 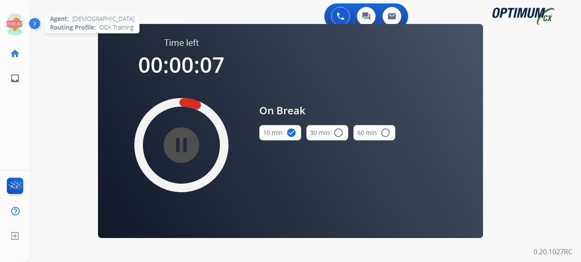 What do you see at coordinates (116, 27) in the screenshot?
I see `span: OCX Training` at bounding box center [116, 27].